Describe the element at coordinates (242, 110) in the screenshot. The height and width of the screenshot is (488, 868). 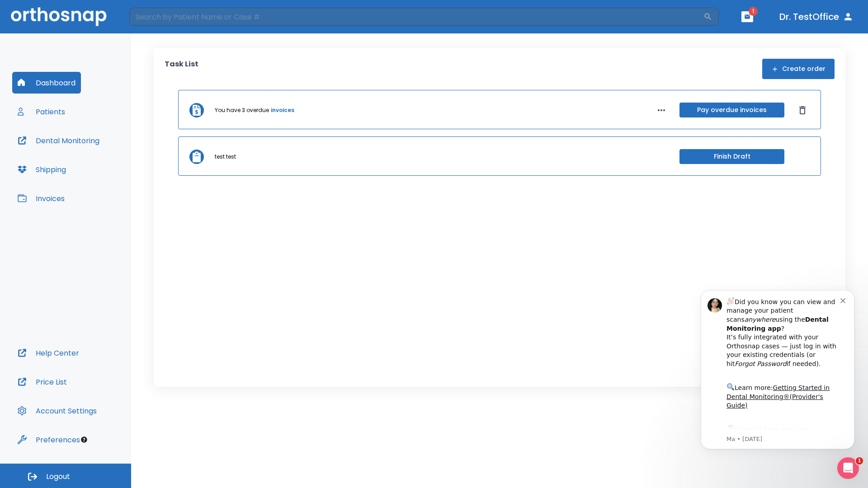
I see `p: You have 3 overdue` at that location.